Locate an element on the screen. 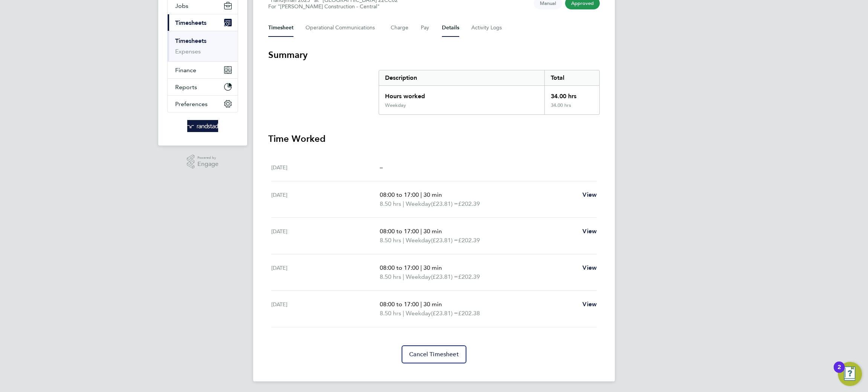 The width and height of the screenshot is (868, 392). span: Reports is located at coordinates (186, 87).